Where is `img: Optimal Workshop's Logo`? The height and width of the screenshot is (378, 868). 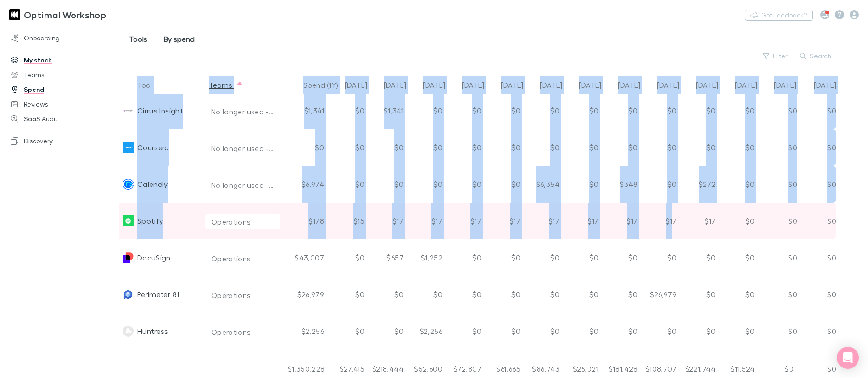 img: Optimal Workshop's Logo is located at coordinates (15, 15).